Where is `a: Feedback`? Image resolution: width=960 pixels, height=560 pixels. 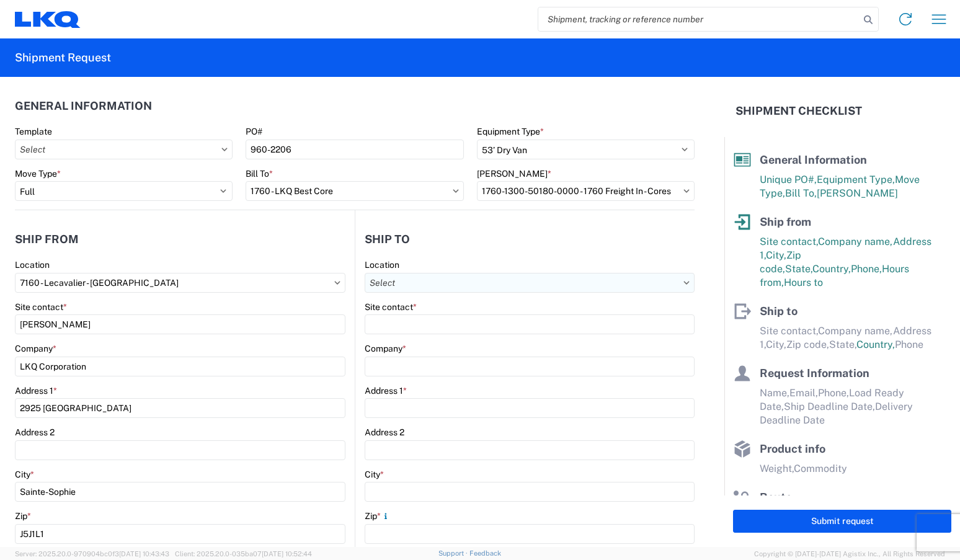
a: Feedback is located at coordinates (485, 553).